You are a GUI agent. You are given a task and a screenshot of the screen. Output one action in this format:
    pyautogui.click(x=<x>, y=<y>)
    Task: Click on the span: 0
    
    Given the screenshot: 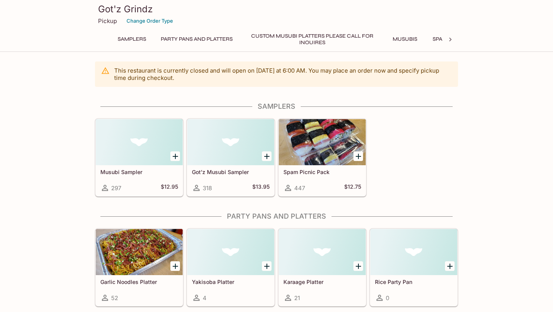 What is the action you would take?
    pyautogui.click(x=388, y=298)
    